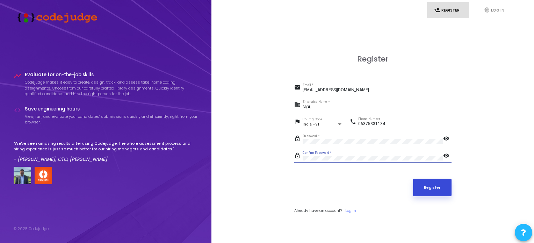  Describe the element at coordinates (354, 122) in the screenshot. I see `mat-icon: phone` at that location.